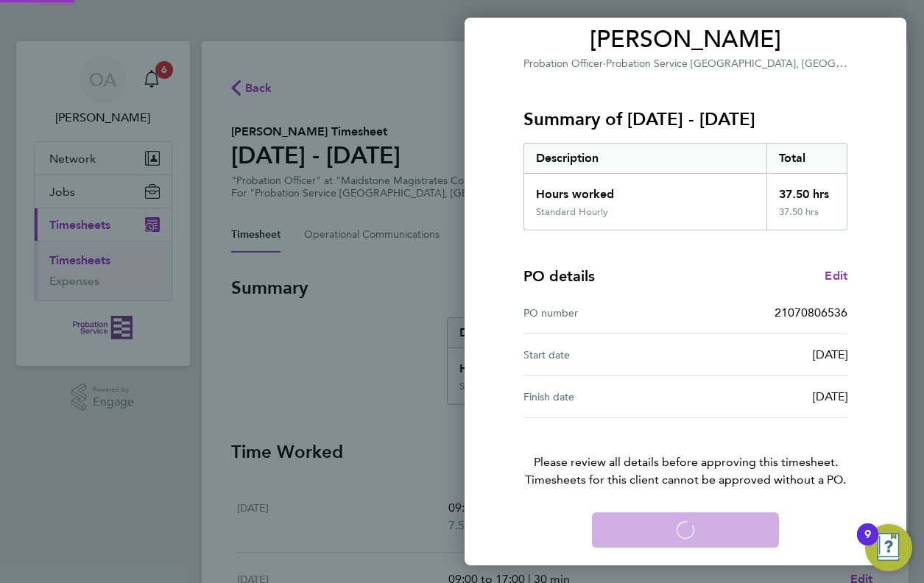 The width and height of the screenshot is (924, 583). I want to click on div: 9, so click(867, 544).